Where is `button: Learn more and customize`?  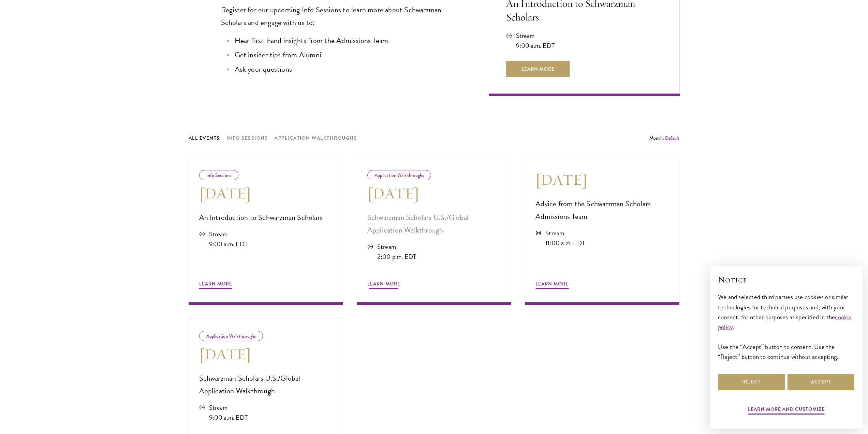 button: Learn more and customize is located at coordinates (786, 410).